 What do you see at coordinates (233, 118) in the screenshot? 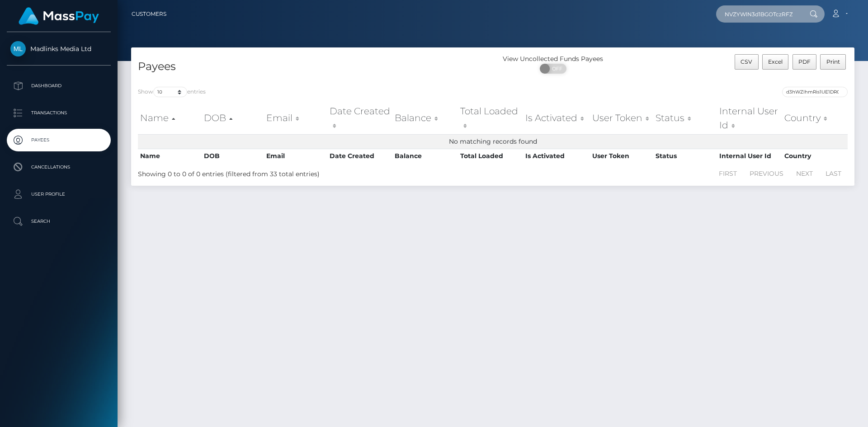
I see `th: DOB: activate to sort column descending` at bounding box center [233, 118].